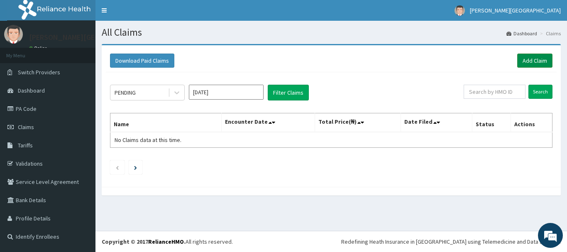 This screenshot has width=567, height=252. What do you see at coordinates (39, 48) in the screenshot?
I see `a: Online` at bounding box center [39, 48].